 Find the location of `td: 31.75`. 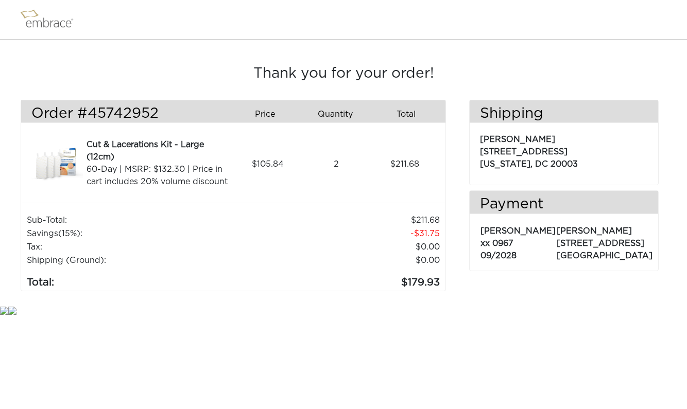

td: 31.75 is located at coordinates (347, 234).